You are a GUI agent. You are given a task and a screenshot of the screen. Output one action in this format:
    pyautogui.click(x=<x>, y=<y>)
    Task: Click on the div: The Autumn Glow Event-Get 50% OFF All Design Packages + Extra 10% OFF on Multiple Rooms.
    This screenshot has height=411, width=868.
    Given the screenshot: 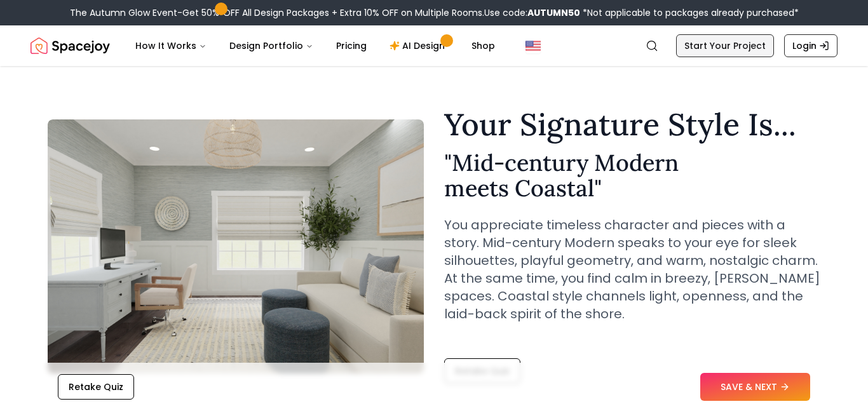 What is the action you would take?
    pyautogui.click(x=434, y=13)
    